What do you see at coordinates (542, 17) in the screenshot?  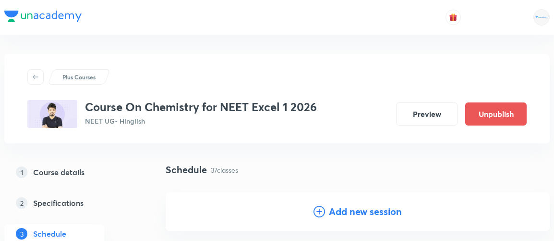 I see `img: Rahul Mishra` at bounding box center [542, 17].